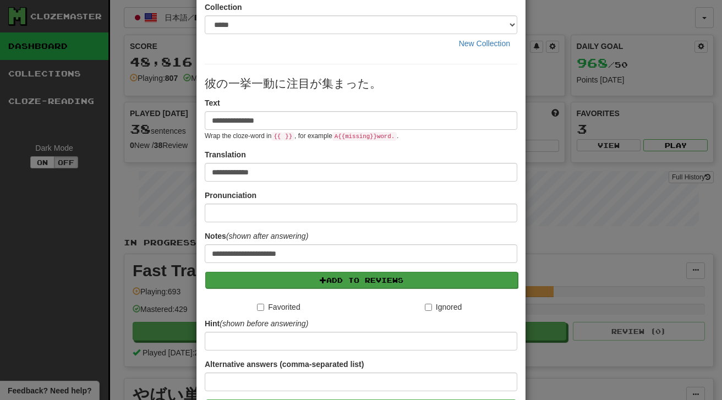  I want to click on button: New Collection, so click(484, 43).